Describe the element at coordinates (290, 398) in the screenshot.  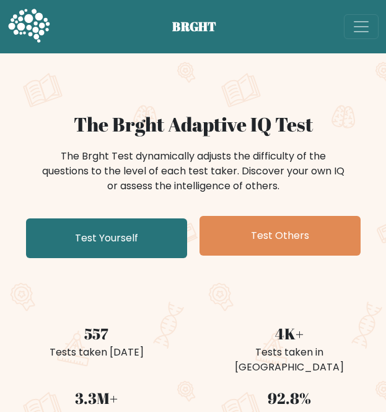
I see `div: 92.8%` at that location.